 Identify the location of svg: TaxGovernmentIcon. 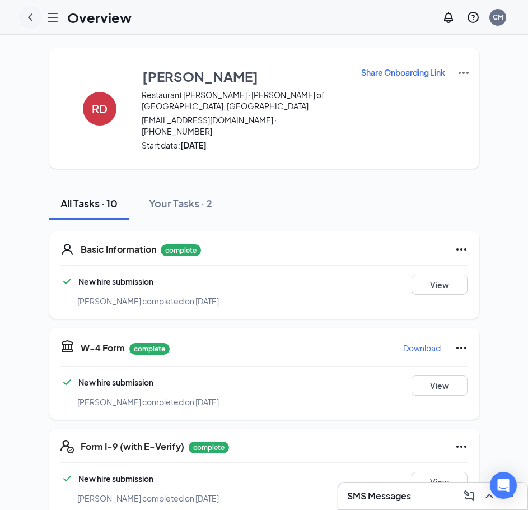
(67, 346).